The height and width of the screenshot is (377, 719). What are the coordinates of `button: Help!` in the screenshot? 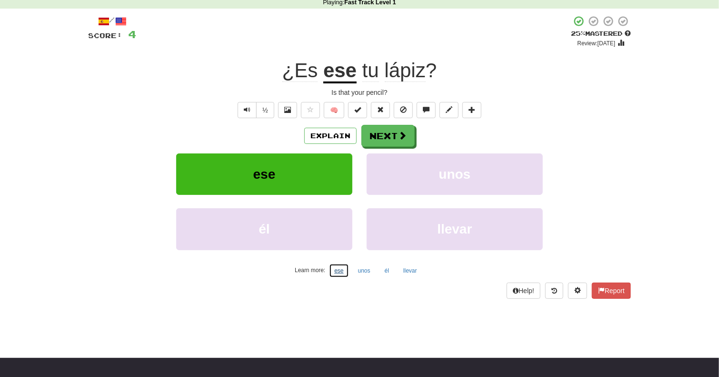 It's located at (523, 290).